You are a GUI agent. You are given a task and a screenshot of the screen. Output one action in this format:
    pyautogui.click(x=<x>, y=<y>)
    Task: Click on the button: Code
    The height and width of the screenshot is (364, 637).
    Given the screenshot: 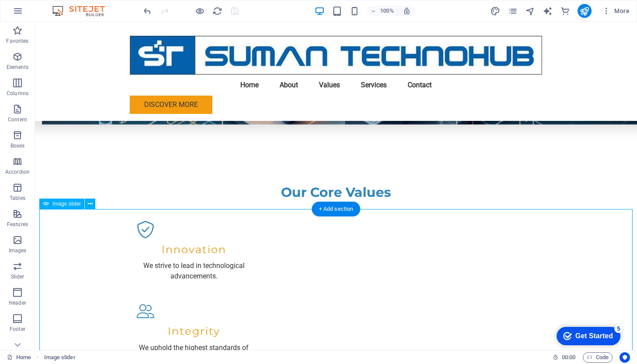 What is the action you would take?
    pyautogui.click(x=598, y=358)
    